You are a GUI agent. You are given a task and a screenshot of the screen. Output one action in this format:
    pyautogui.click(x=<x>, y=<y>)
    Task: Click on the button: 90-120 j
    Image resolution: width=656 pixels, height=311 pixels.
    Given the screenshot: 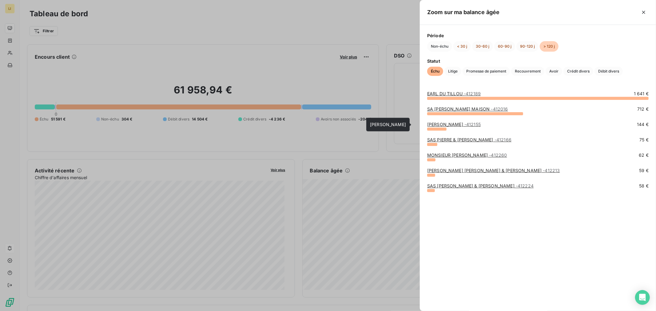 What is the action you would take?
    pyautogui.click(x=527, y=46)
    